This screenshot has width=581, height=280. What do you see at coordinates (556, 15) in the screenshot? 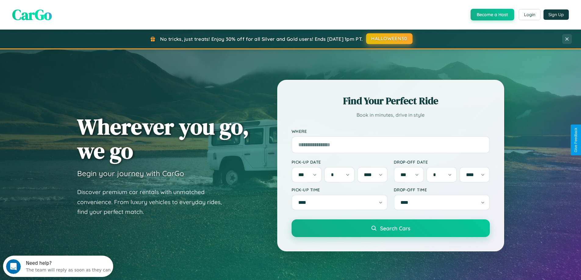
I see `button: Sign Up` at bounding box center [556, 15].